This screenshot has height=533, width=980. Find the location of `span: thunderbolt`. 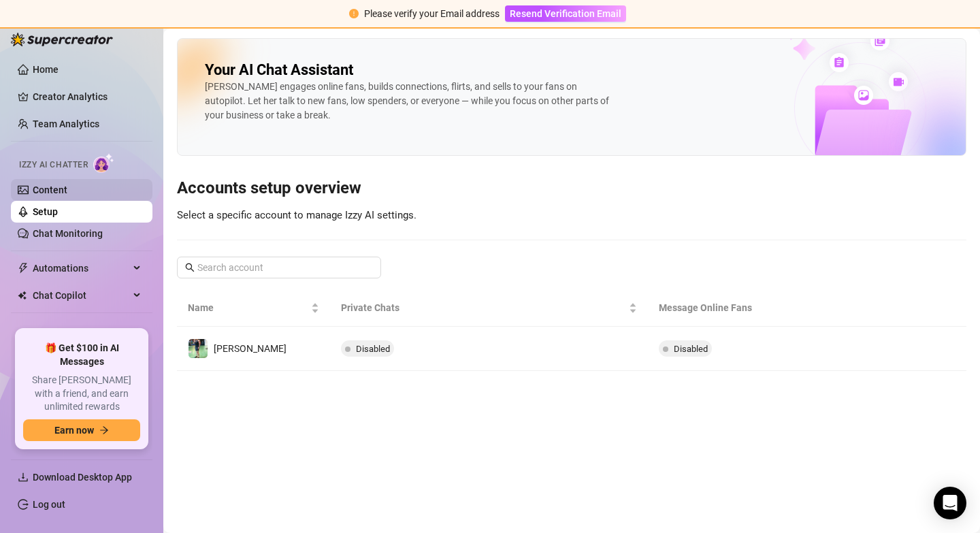

span: thunderbolt is located at coordinates (23, 268).